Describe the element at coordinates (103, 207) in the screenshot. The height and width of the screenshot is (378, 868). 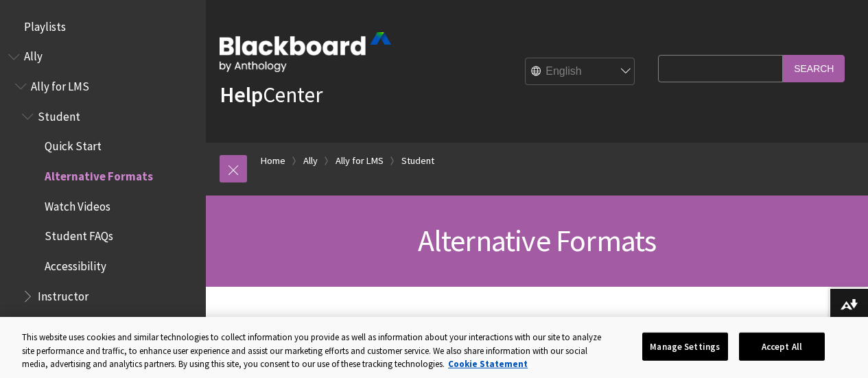
I see `nav: Book outline for Anthology Ally Help` at that location.